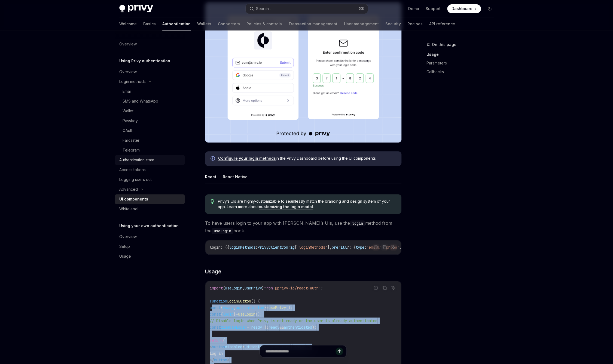 This screenshot has width=613, height=364. What do you see at coordinates (212, 202) in the screenshot?
I see `svg: Tip` at bounding box center [212, 202].